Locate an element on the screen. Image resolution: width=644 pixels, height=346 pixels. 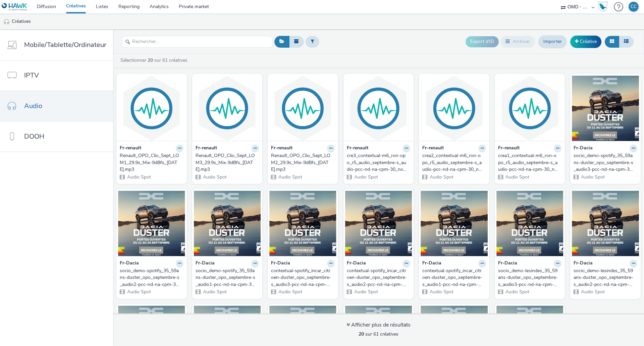
img: contextual-spotify_incar_citroen-duster_opo_septembre-s_audio3-pcc-nd-na-cpm-30_no_skip visual is located at coordinates (303, 223).